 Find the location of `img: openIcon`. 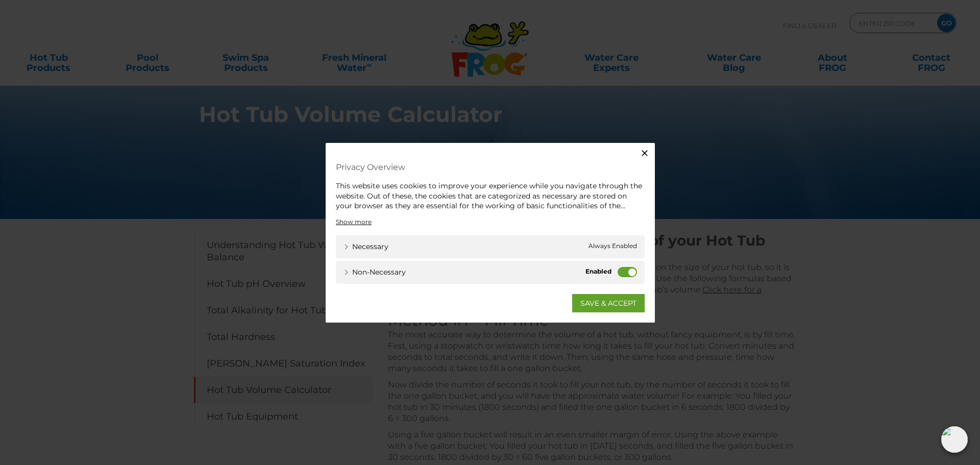

img: openIcon is located at coordinates (955, 439).